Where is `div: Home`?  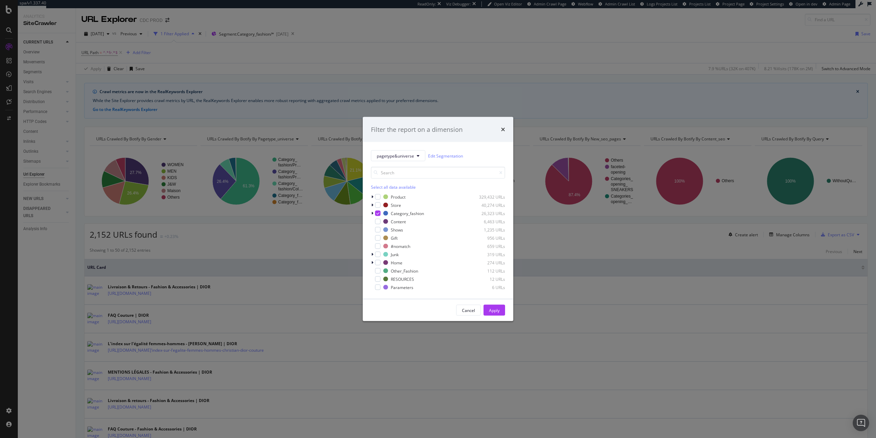
div: Home is located at coordinates (396, 262).